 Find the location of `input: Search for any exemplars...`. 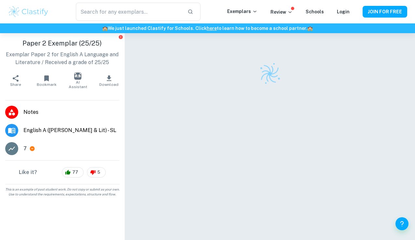

input: Search for any exemplars... is located at coordinates (129, 12).